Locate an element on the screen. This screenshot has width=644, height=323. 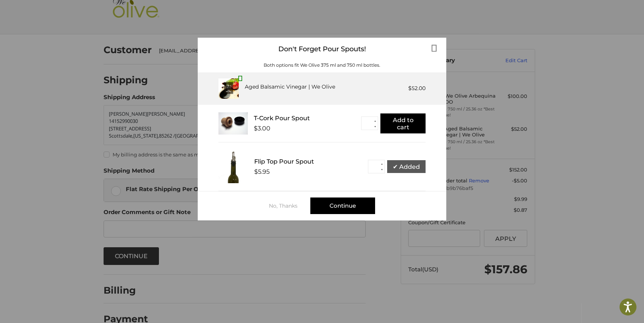
img: FTPS_bottle__43406.1705089544.233.225.jpg is located at coordinates (233, 167).